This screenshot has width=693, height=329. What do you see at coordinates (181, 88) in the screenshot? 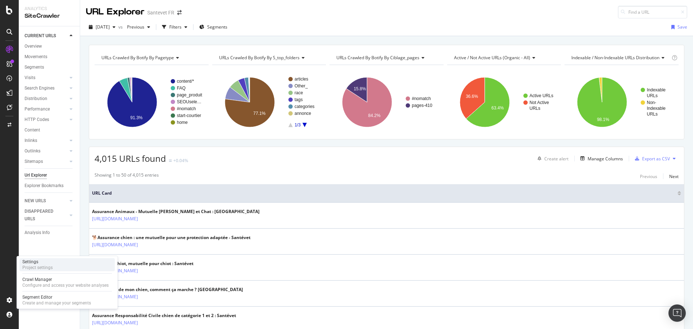
I see `text: FAQ` at bounding box center [181, 88].